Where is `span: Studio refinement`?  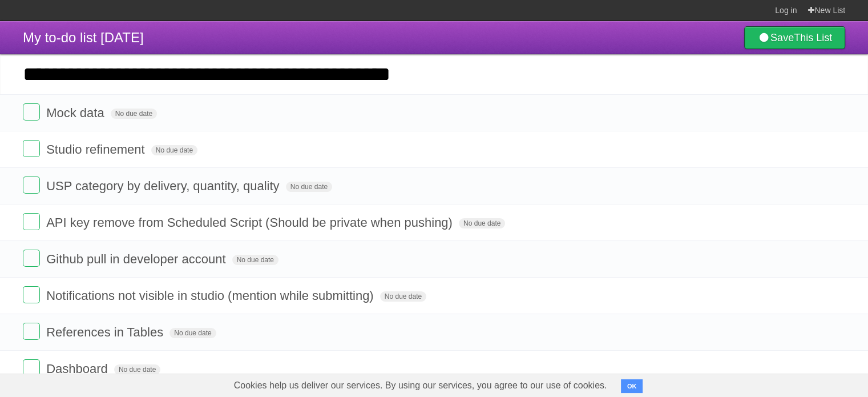 span: Studio refinement is located at coordinates (96, 149).